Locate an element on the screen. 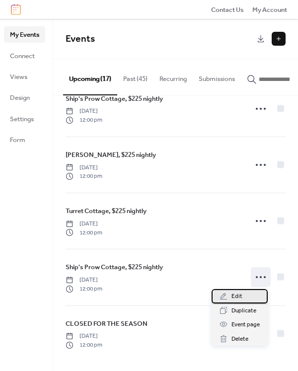  span: Design is located at coordinates (20, 98).